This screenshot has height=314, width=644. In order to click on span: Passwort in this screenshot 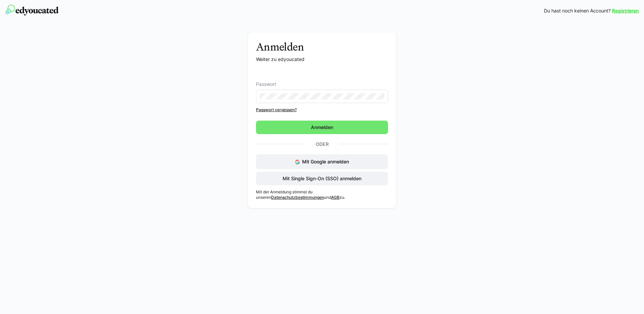, I will do `click(266, 84)`.